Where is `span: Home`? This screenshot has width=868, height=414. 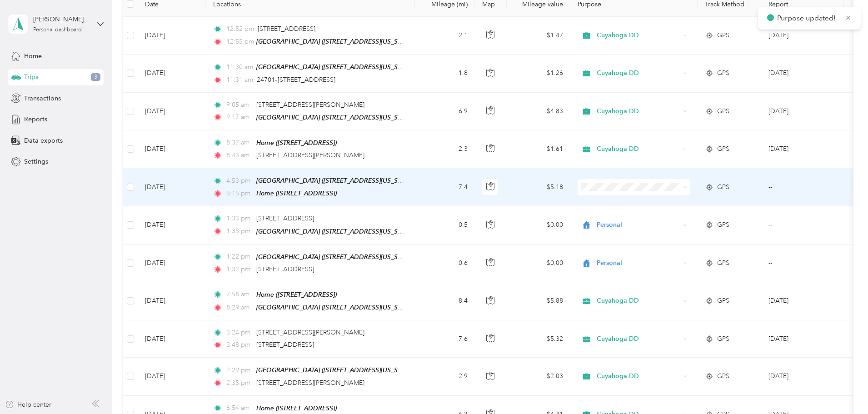
span: Home is located at coordinates (33, 56).